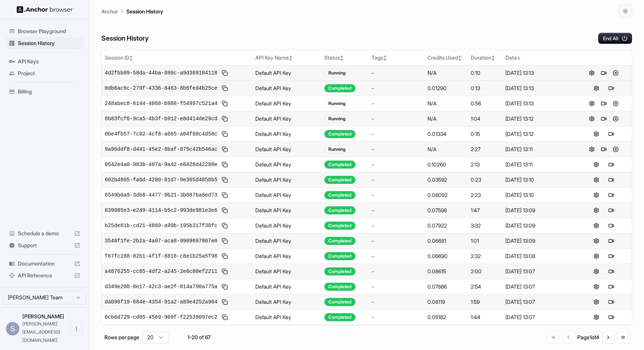 This screenshot has height=350, width=644. What do you see at coordinates (446, 225) in the screenshot?
I see `div: 0.07922` at bounding box center [446, 225].